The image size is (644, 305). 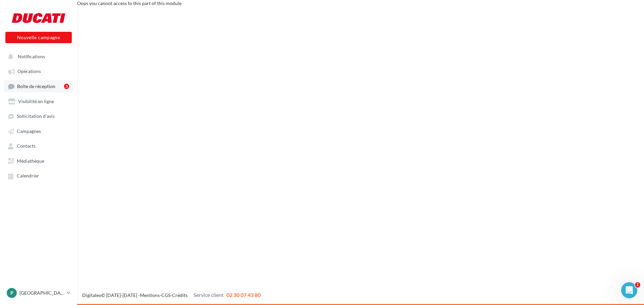 I want to click on span: Médiathèque, so click(x=31, y=161).